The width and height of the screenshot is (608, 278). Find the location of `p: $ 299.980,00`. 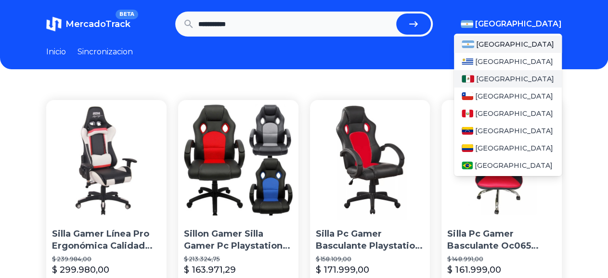

p: $ 299.980,00 is located at coordinates (80, 270).